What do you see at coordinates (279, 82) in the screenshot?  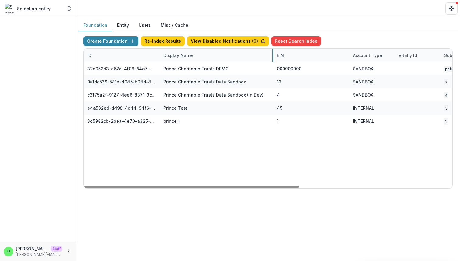 I see `div: 12` at bounding box center [279, 82].